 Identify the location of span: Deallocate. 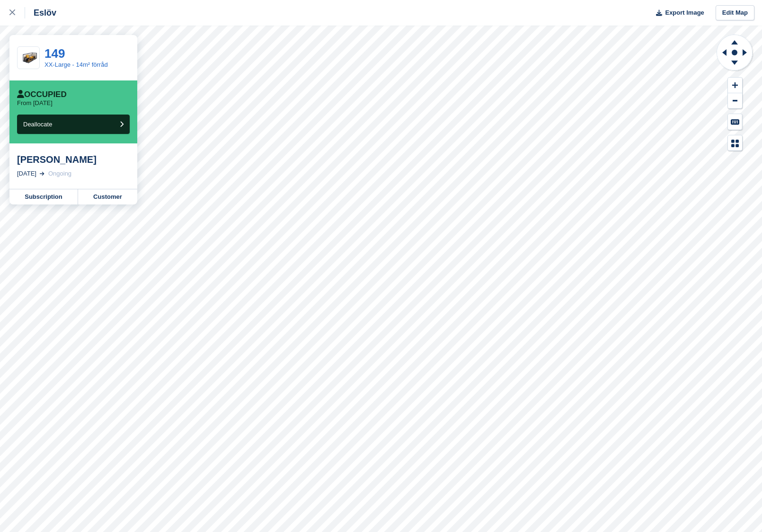
(38, 124).